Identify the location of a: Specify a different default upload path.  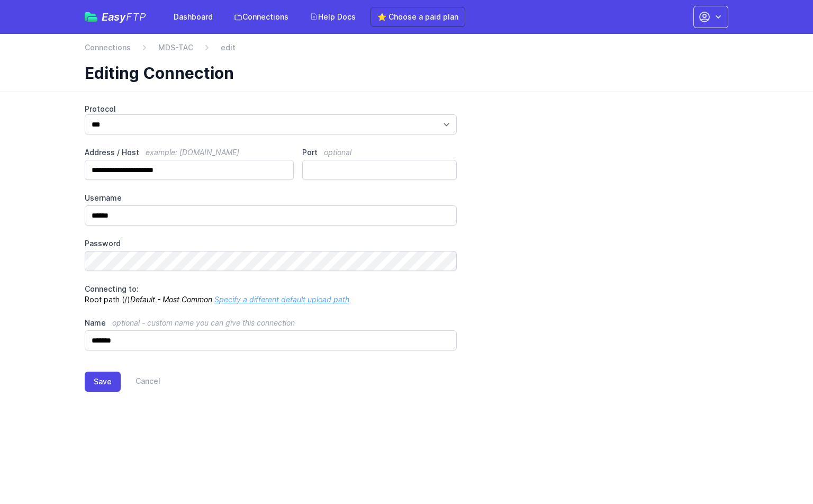
(282, 299).